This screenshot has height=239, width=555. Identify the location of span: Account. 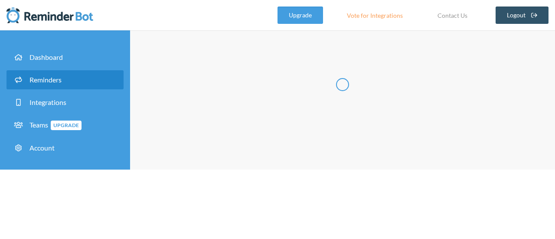
(42, 147).